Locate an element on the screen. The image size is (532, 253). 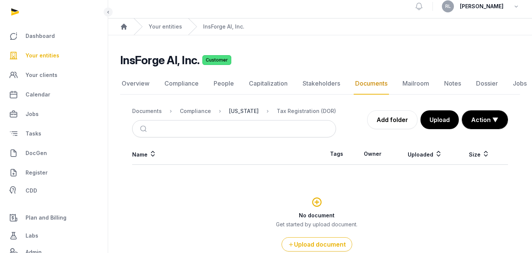
th: Owner is located at coordinates (372, 154).